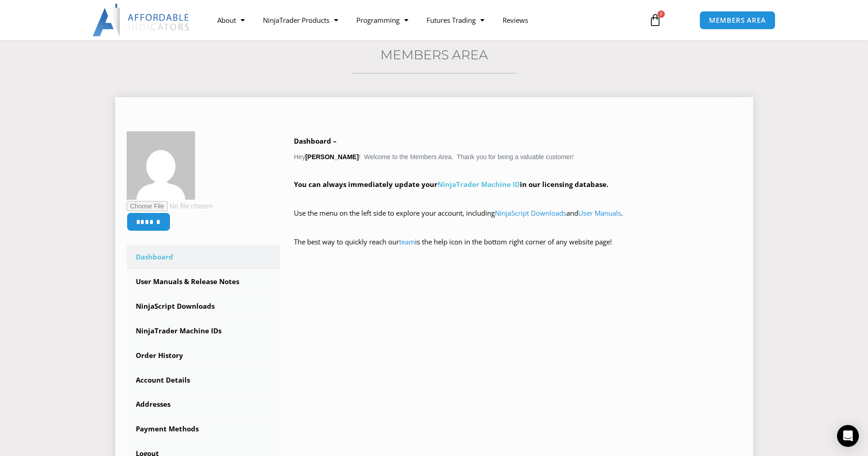 This screenshot has height=456, width=868. Describe the element at coordinates (423, 20) in the screenshot. I see `nav: Menu` at that location.